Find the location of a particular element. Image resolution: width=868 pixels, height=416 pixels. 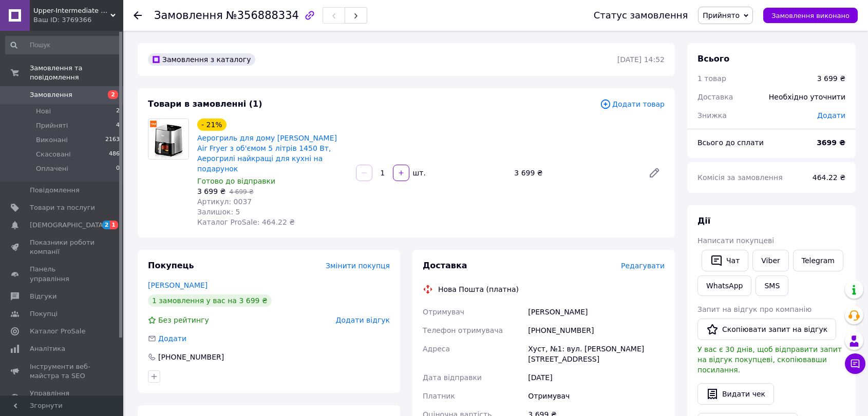

span: Товари та послуги is located at coordinates (62, 208).